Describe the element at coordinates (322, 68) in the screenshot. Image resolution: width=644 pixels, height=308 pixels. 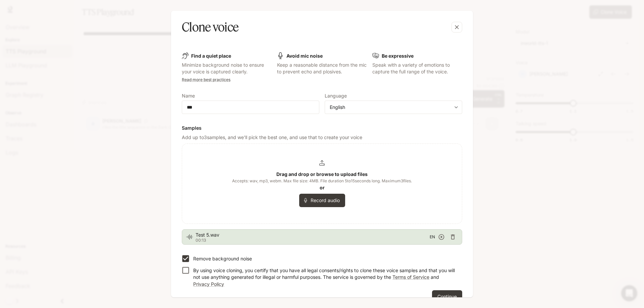
I see `p: Keep a reasonable distance from the mic to prevent echo and plosives.` at that location.